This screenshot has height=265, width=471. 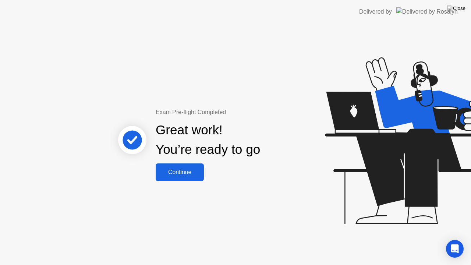 What do you see at coordinates (376, 12) in the screenshot?
I see `div: Delivered by` at bounding box center [376, 12].